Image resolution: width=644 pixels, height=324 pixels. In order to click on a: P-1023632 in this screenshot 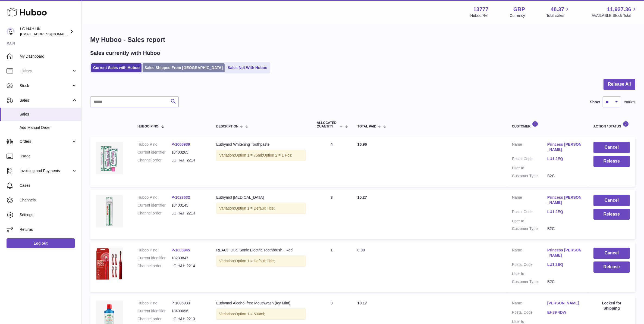, I will do `click(181, 197)`.